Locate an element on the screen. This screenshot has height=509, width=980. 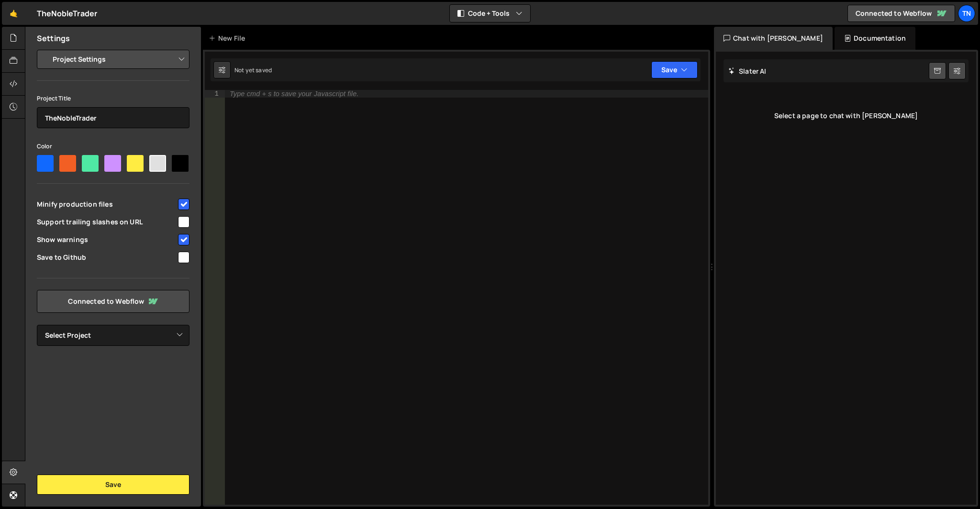
div: Type cmd + s to save your Javascript file. is located at coordinates (293, 93).